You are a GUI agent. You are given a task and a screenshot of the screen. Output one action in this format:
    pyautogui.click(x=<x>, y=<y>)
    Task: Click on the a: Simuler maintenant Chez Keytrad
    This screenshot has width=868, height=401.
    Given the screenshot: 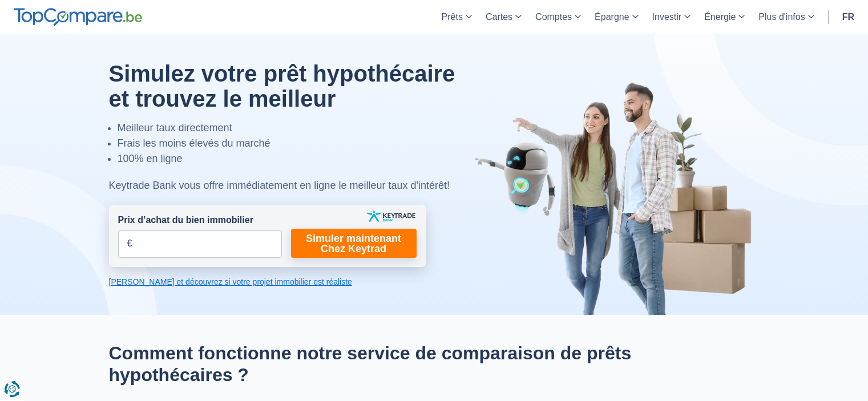 What is the action you would take?
    pyautogui.click(x=354, y=243)
    